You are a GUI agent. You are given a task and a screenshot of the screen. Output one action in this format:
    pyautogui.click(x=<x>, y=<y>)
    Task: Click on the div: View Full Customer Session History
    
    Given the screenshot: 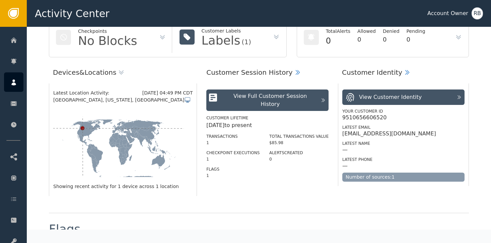 What is the action you would take?
    pyautogui.click(x=270, y=100)
    